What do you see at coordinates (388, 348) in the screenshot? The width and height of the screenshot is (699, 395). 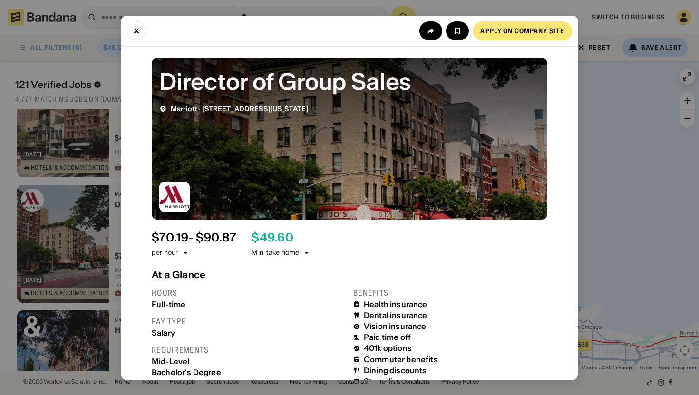 I see `div: 401k options` at bounding box center [388, 348].